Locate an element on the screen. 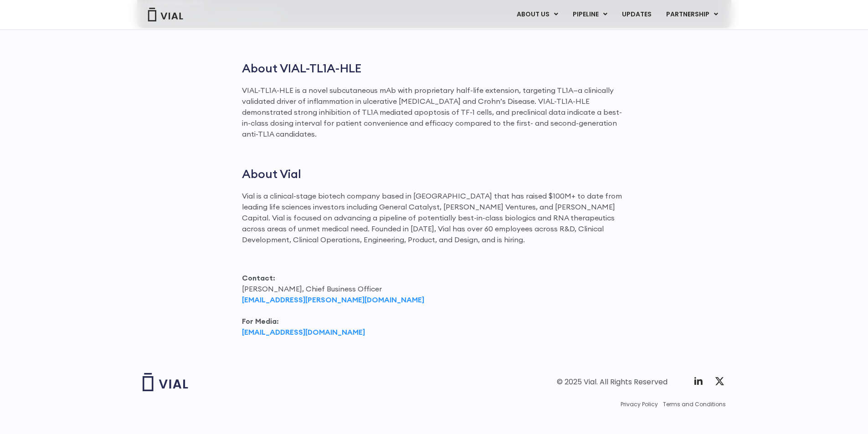 The width and height of the screenshot is (868, 434). h2: About VIAL-TL1A-HLE is located at coordinates (434, 69).